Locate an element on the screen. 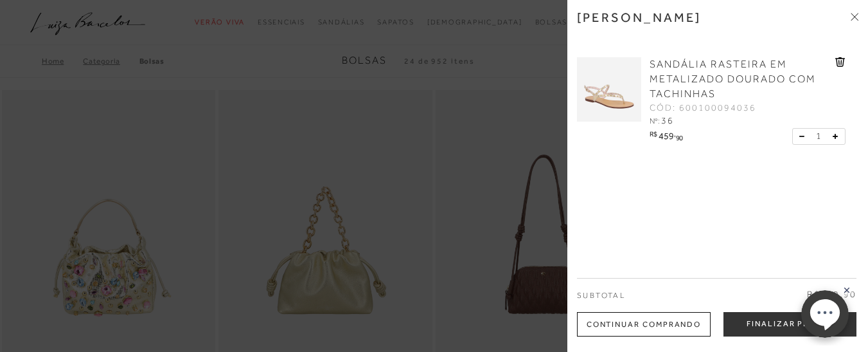 The width and height of the screenshot is (868, 352). span: 1 is located at coordinates (819, 136).